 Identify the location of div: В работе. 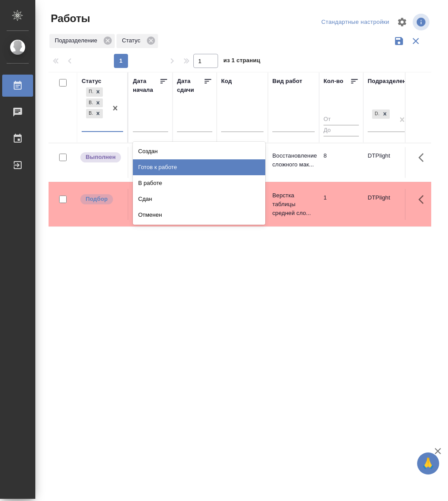
(199, 183).